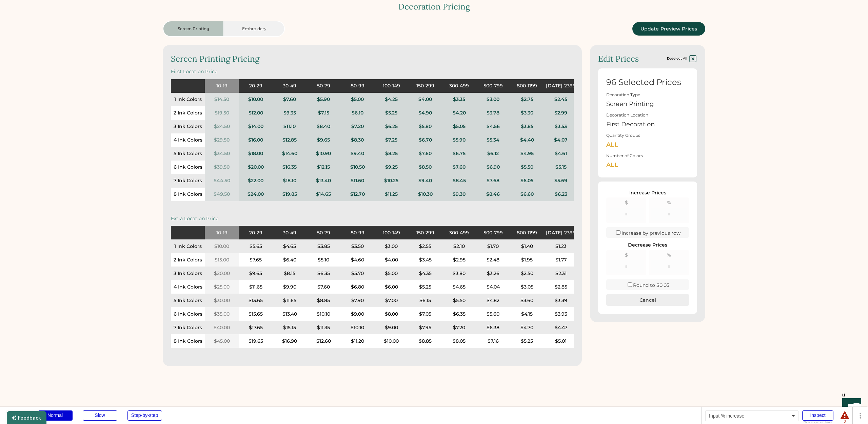 The image size is (868, 424). What do you see at coordinates (560, 288) in the screenshot?
I see `div: $2.85` at bounding box center [560, 288].